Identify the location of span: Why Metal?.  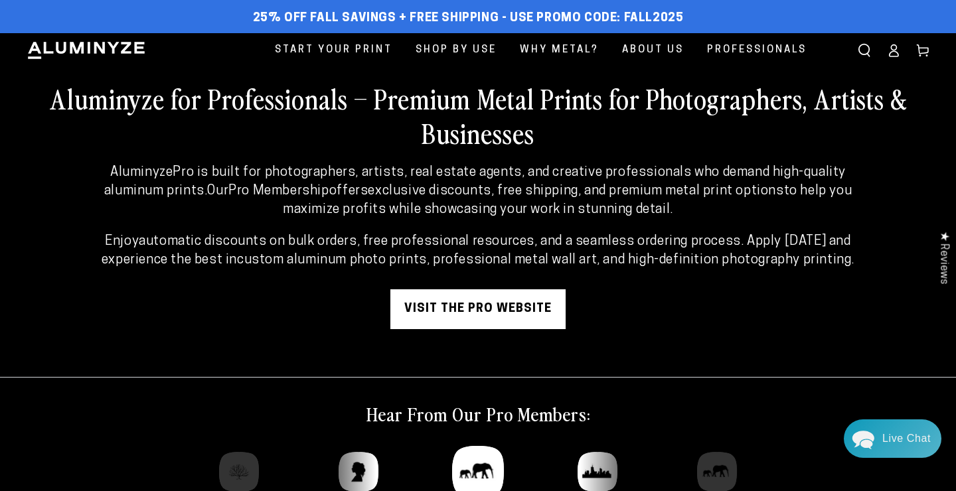
(559, 50).